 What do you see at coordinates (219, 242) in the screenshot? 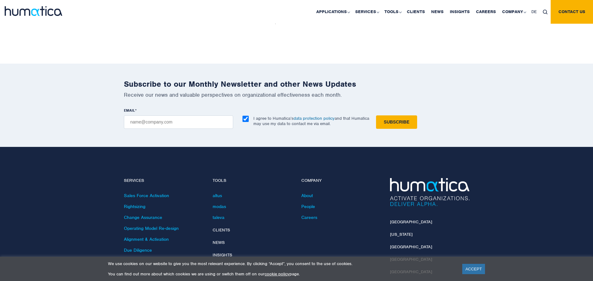
I see `a: News` at bounding box center [219, 242].